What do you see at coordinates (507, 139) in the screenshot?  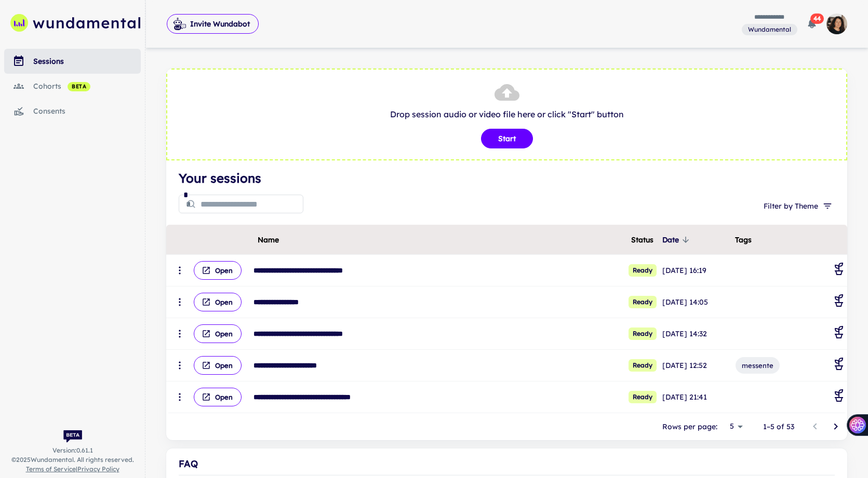 I see `button: Start` at bounding box center [507, 139].